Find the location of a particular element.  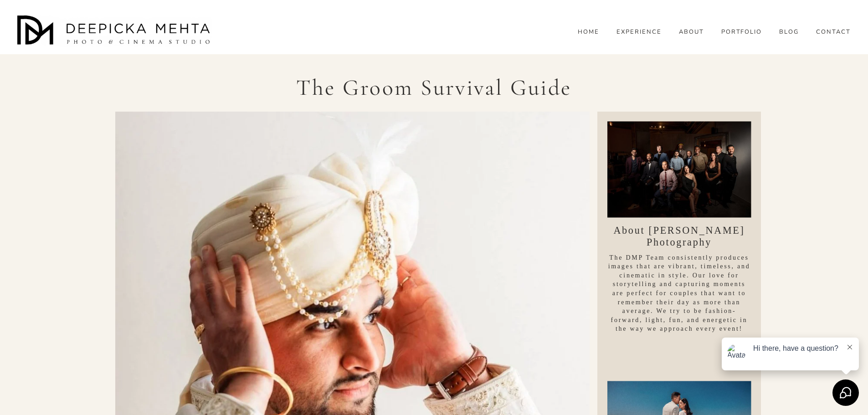

a: PORTFOLIO is located at coordinates (742, 32).